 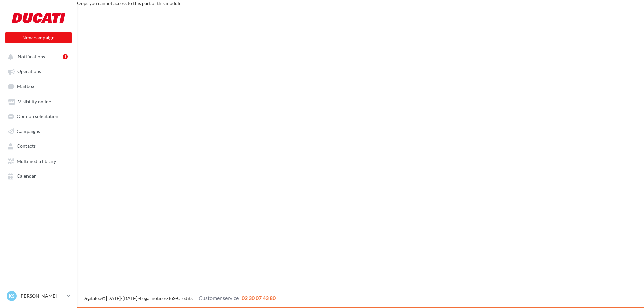 What do you see at coordinates (12, 296) in the screenshot?
I see `span: KS` at bounding box center [12, 296].